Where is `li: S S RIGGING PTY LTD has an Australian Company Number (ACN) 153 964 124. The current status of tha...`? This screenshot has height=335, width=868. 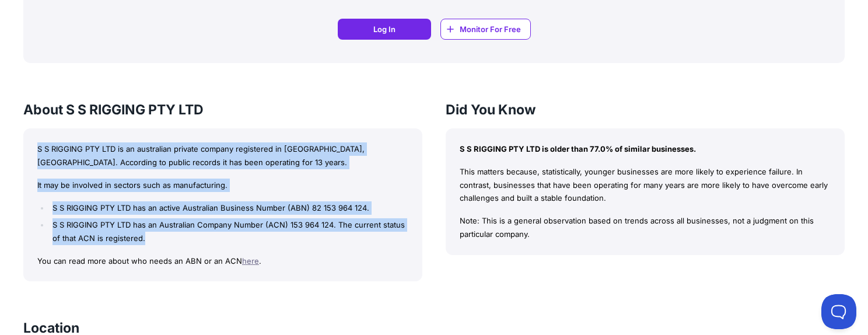
li: S S RIGGING PTY LTD has an Australian Company Number (ACN) 153 964 124. The current status of tha... is located at coordinates (229, 232).